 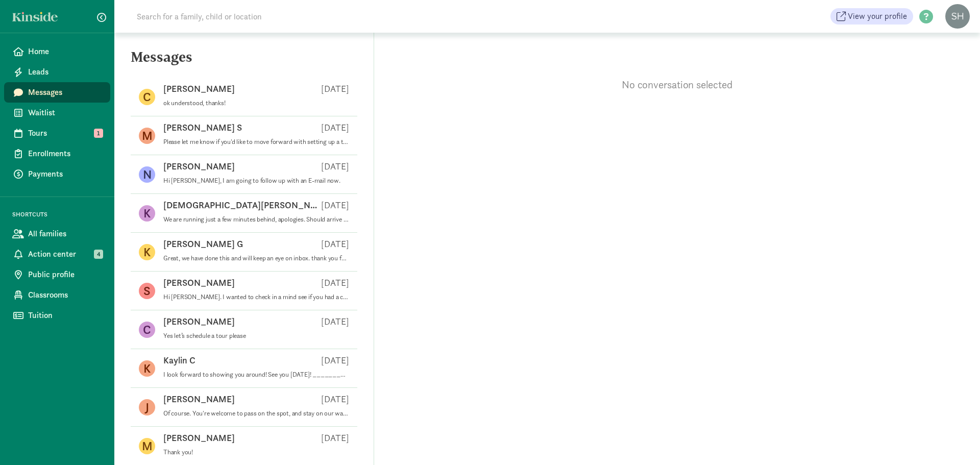 I want to click on h5: Messages, so click(x=244, y=61).